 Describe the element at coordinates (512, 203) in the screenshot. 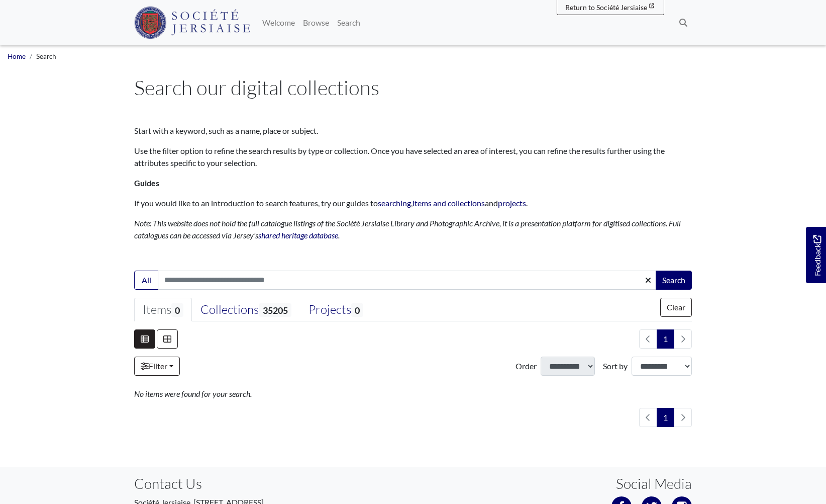

I see `a: projects` at that location.